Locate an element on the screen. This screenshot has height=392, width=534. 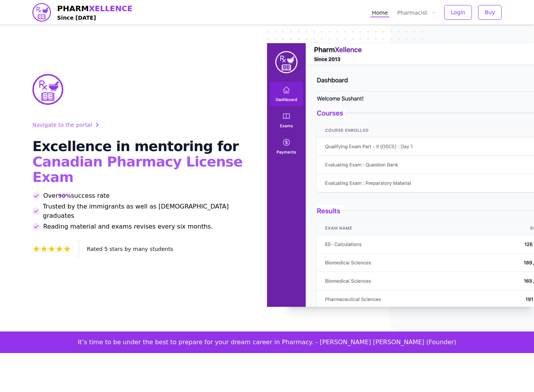
span: Canadian Pharmacy License Exam is located at coordinates (137, 169).